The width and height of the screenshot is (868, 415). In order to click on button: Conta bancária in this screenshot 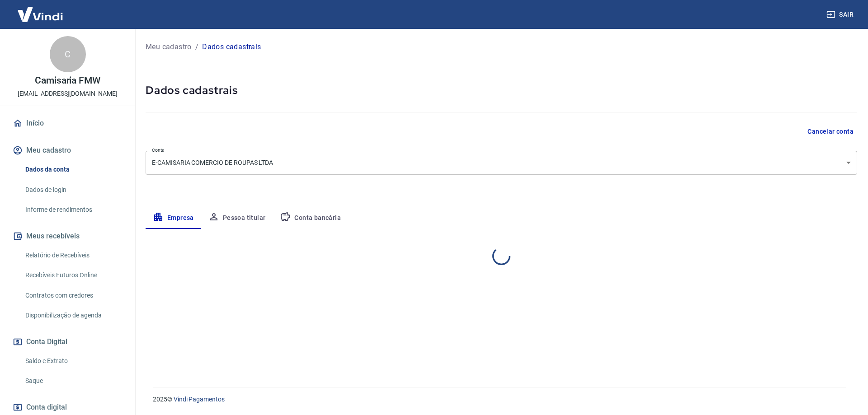, I will do `click(310, 218)`.